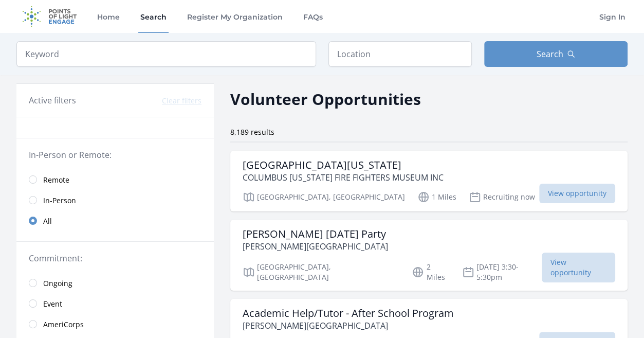  What do you see at coordinates (115, 179) in the screenshot?
I see `a: Remote` at bounding box center [115, 179].